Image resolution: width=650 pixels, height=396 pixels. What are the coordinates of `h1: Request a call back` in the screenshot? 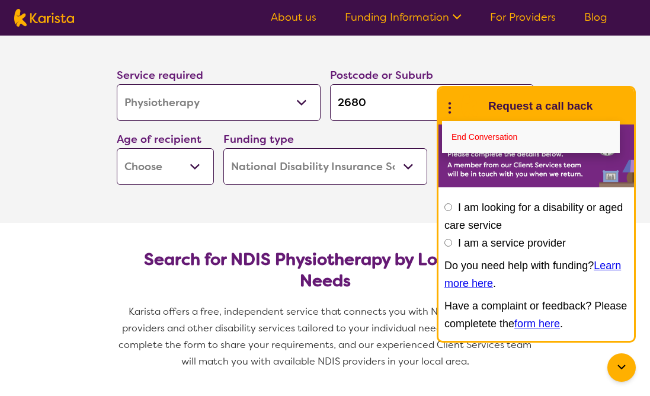 It's located at (541, 106).